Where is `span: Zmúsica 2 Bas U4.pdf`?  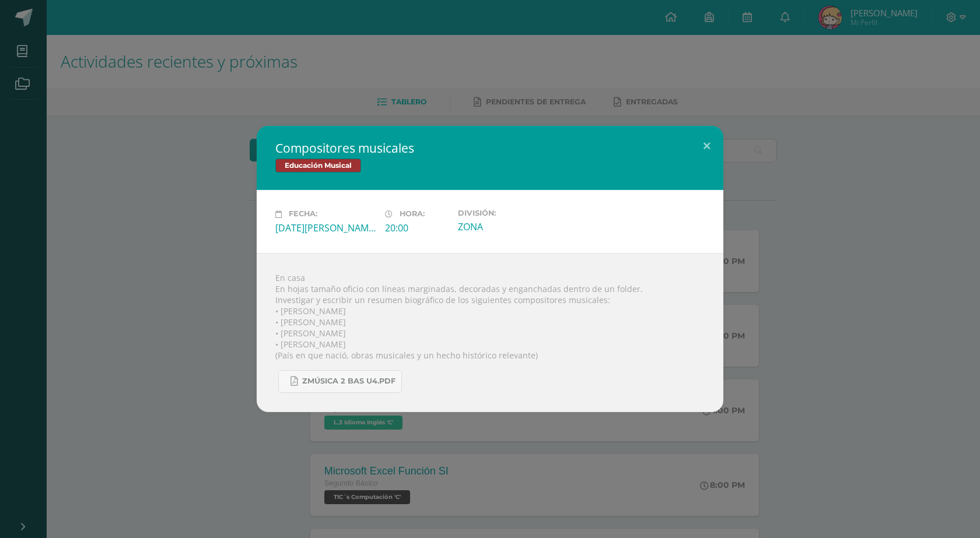
span: Zmúsica 2 Bas U4.pdf is located at coordinates (349, 382).